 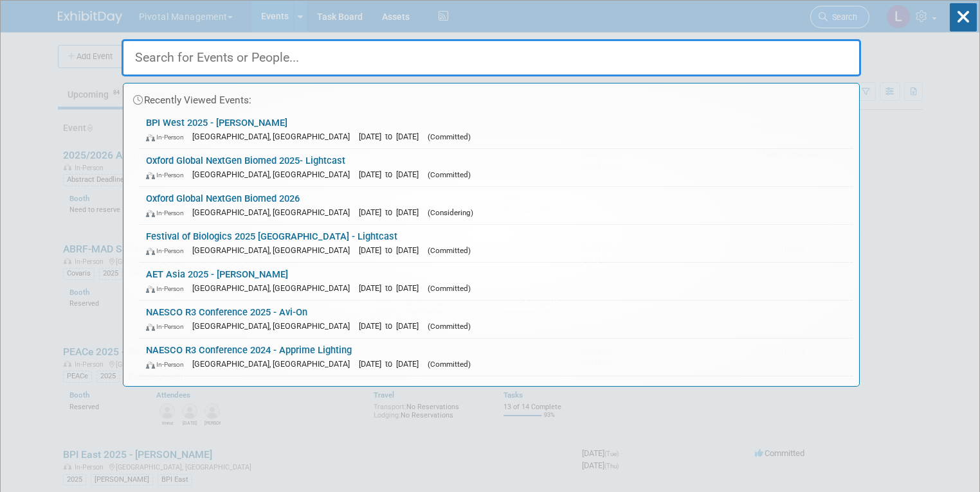 What do you see at coordinates (451, 212) in the screenshot?
I see `span: (Considering)` at bounding box center [451, 212].